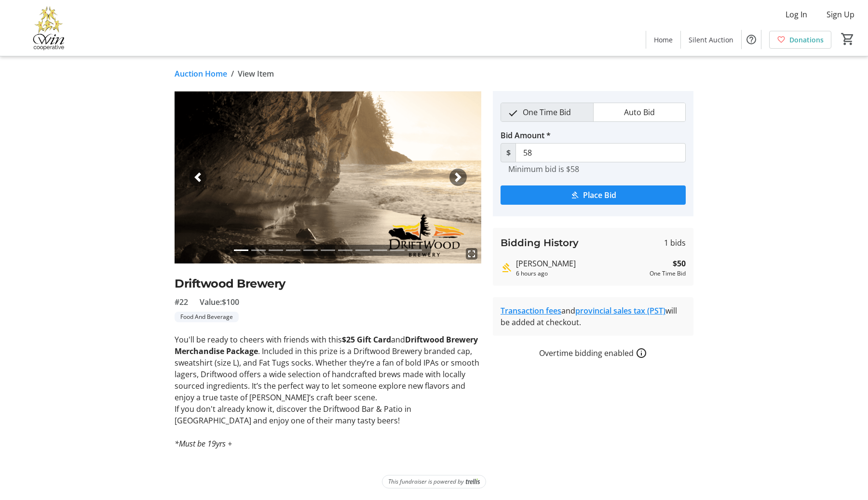 Image resolution: width=868 pixels, height=500 pixels. What do you see at coordinates (642, 354) in the screenshot?
I see `a: How overtime bidding works for silent auctions` at bounding box center [642, 354].